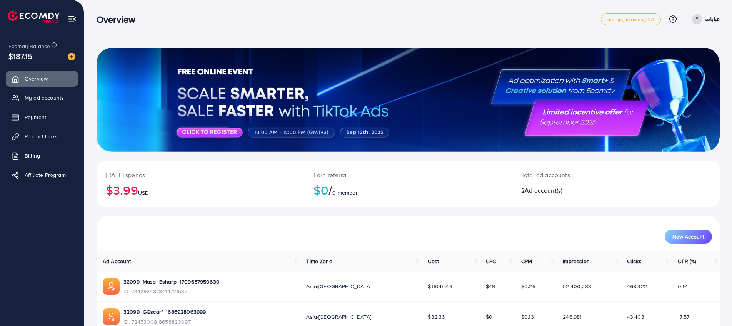 This screenshot has height=326, width=732. I want to click on span: $0, so click(489, 316).